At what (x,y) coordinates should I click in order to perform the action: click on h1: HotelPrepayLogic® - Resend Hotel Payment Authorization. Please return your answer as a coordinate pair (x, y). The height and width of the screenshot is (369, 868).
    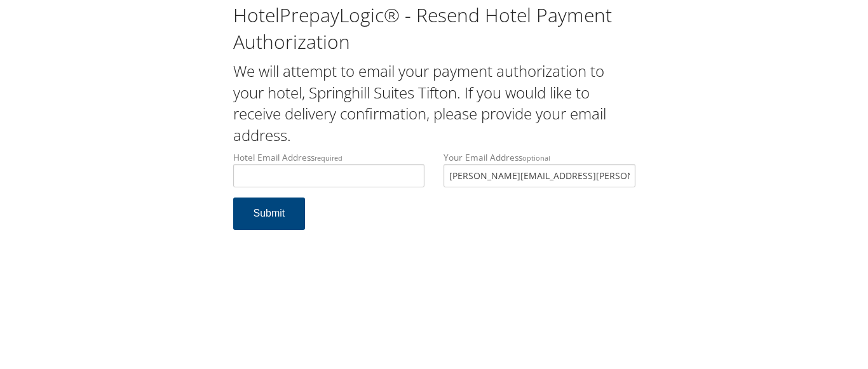
    Looking at the image, I should click on (434, 28).